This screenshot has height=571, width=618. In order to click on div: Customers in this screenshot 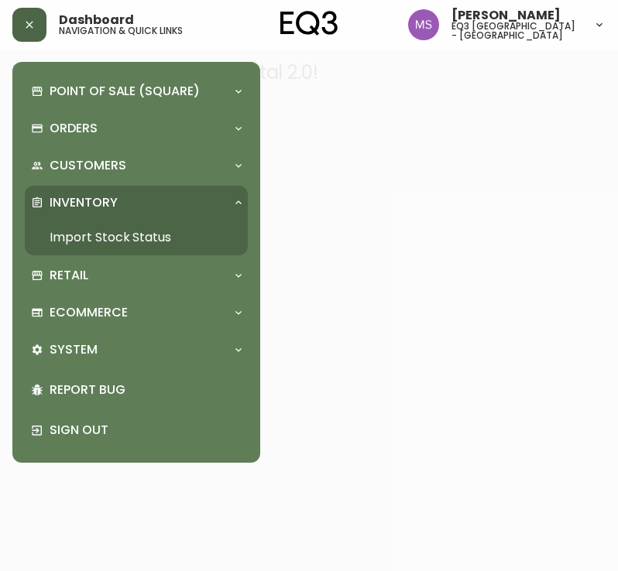, I will do `click(136, 166)`.